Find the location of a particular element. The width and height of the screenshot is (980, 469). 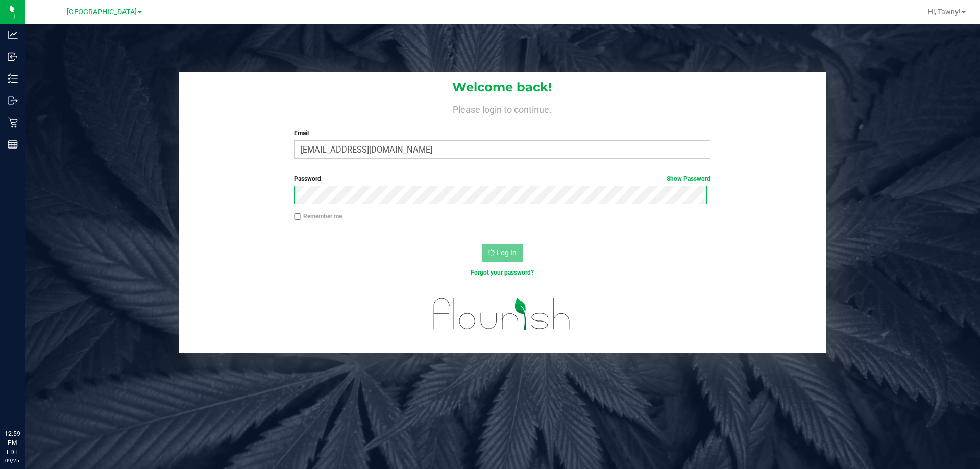

a: Show Password is located at coordinates (689, 178).